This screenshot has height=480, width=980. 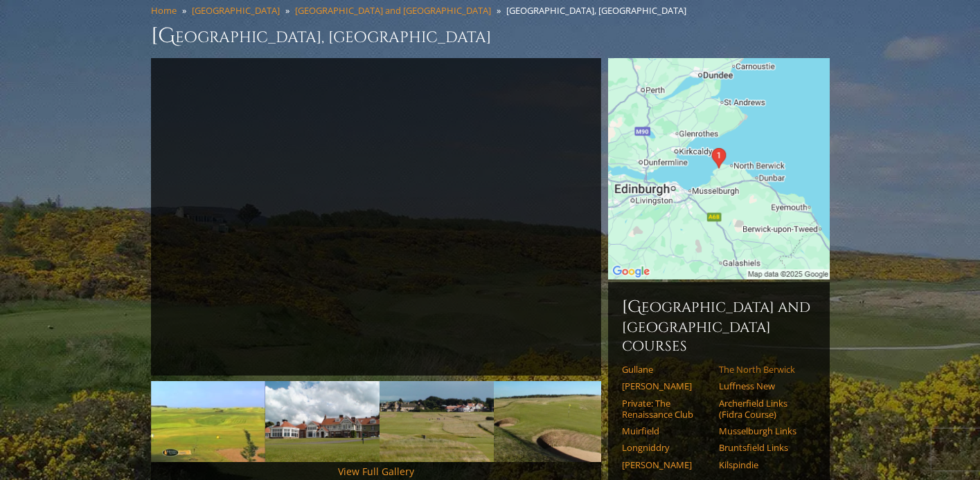 What do you see at coordinates (762, 464) in the screenshot?
I see `a: Kilspindie` at bounding box center [762, 464].